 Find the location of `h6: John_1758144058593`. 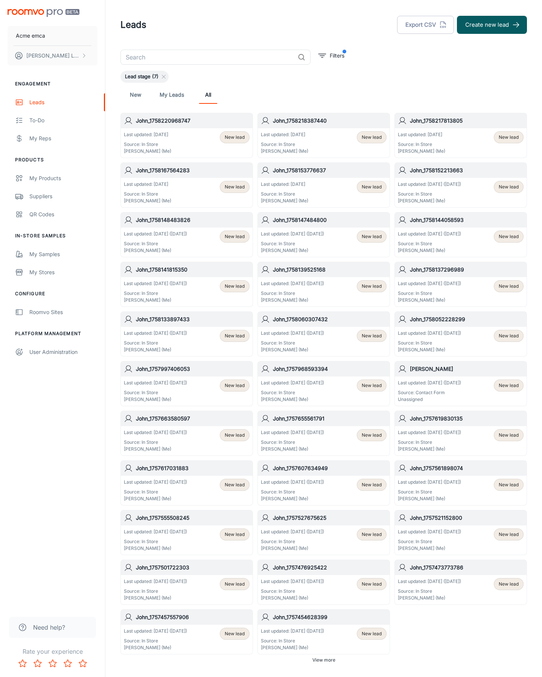

h6: John_1758144058593 is located at coordinates (466, 220).